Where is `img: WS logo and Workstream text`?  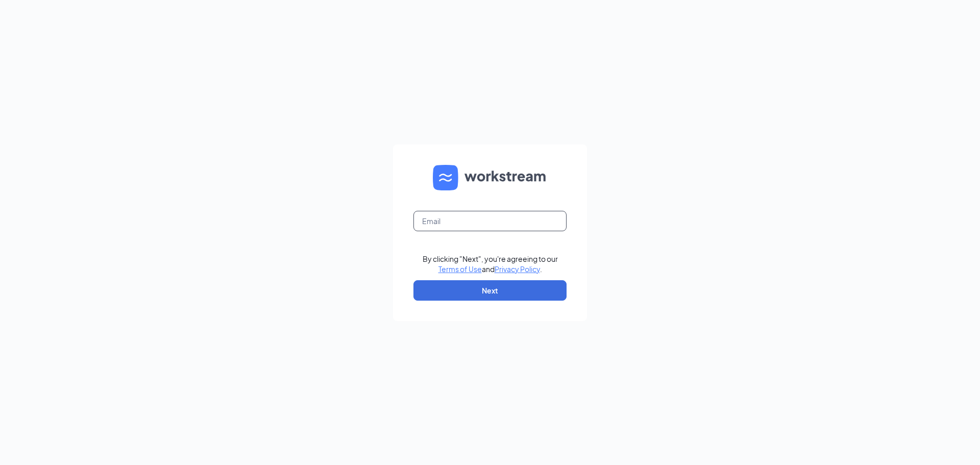
img: WS logo and Workstream text is located at coordinates (490, 177).